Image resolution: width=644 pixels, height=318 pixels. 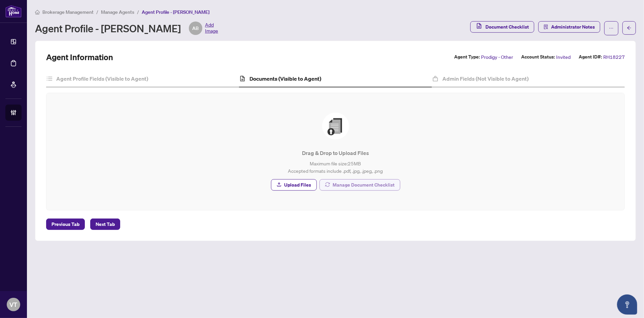 What do you see at coordinates (569, 27) in the screenshot?
I see `button: Administrator Notes` at bounding box center [569, 27].